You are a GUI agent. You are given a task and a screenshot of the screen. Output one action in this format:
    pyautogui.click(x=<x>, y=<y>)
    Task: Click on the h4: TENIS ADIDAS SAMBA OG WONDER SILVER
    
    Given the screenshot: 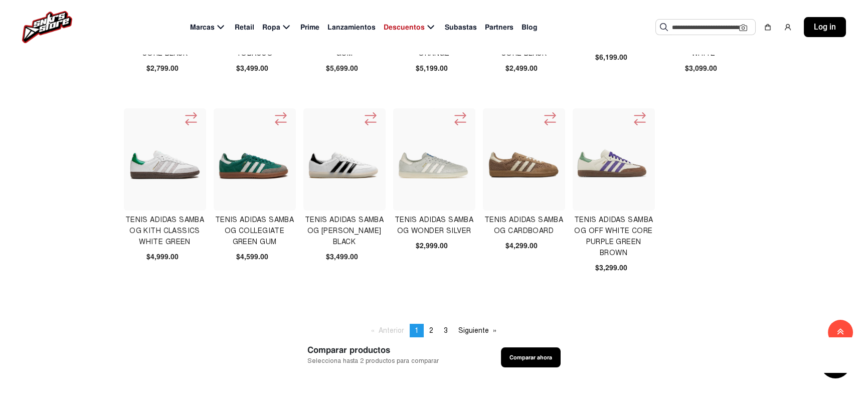 What is the action you would take?
    pyautogui.click(x=433, y=226)
    